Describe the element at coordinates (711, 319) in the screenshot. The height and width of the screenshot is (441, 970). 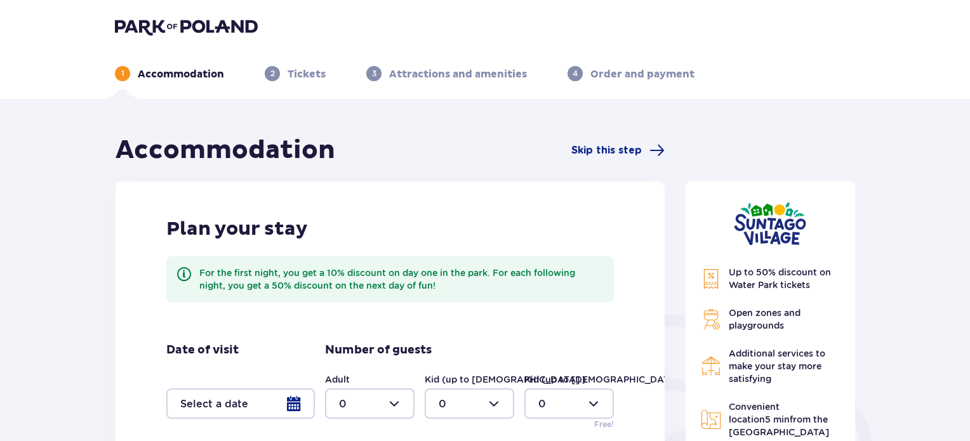
I see `img: Grill Icon` at that location.